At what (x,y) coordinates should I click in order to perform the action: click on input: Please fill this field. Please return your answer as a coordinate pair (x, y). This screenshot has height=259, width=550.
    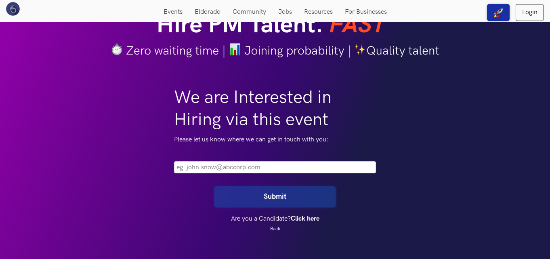
    Looking at the image, I should click on (275, 167).